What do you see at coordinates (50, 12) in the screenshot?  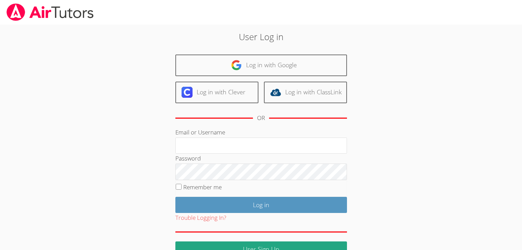 I see `img: airtutors_banner-c4298cdbf04f3fff15de1276eac7730deb9818008684d7c2e4769d2f7ddbe033.png` at bounding box center [50, 12].